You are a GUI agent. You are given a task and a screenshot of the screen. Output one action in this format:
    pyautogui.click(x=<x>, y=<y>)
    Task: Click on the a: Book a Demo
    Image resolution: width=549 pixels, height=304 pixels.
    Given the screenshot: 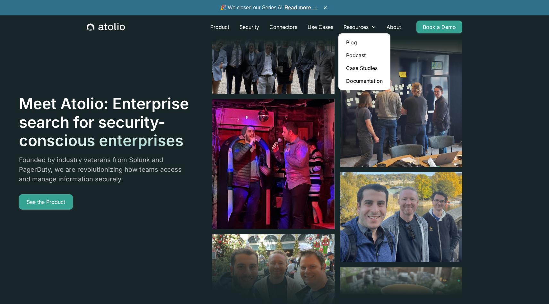 What is the action you would take?
    pyautogui.click(x=440, y=27)
    